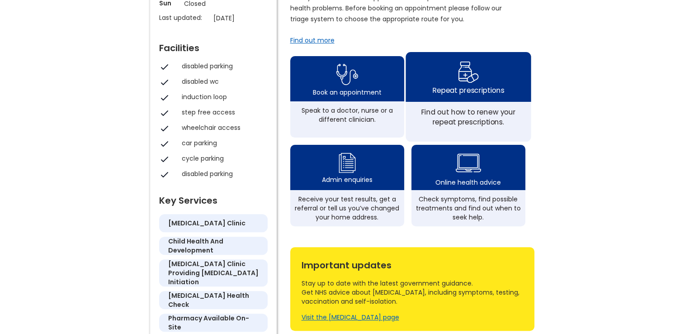 Image resolution: width=684 pixels, height=334 pixels. Describe the element at coordinates (347, 97) in the screenshot. I see `a: book appointment icon Book an appointmentSpeak to a doctor, nurse or a different clinician.` at that location.